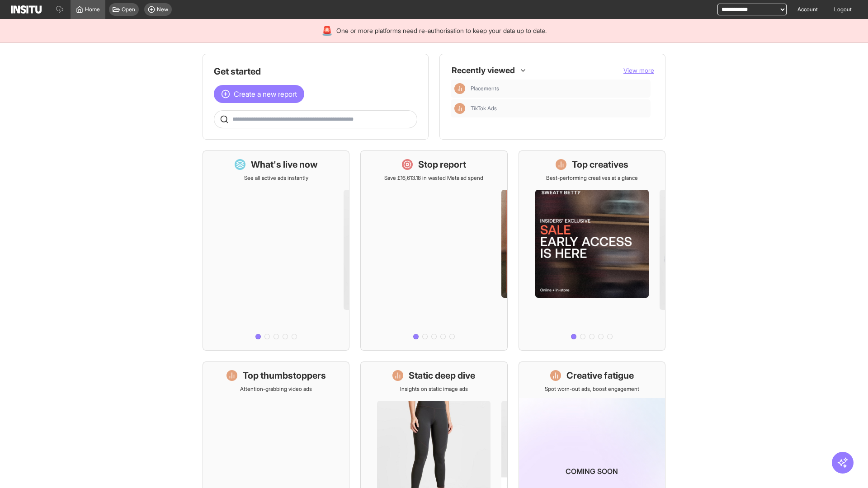 Image resolution: width=868 pixels, height=488 pixels. What do you see at coordinates (442, 376) in the screenshot?
I see `h1: Static deep dive` at bounding box center [442, 376].